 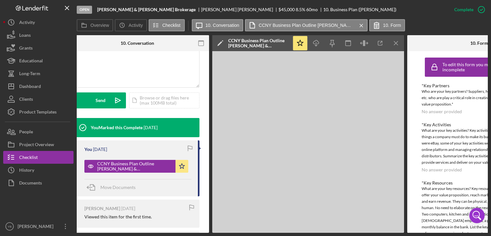 I want to click on div: You Marked this Complete, so click(x=117, y=128).